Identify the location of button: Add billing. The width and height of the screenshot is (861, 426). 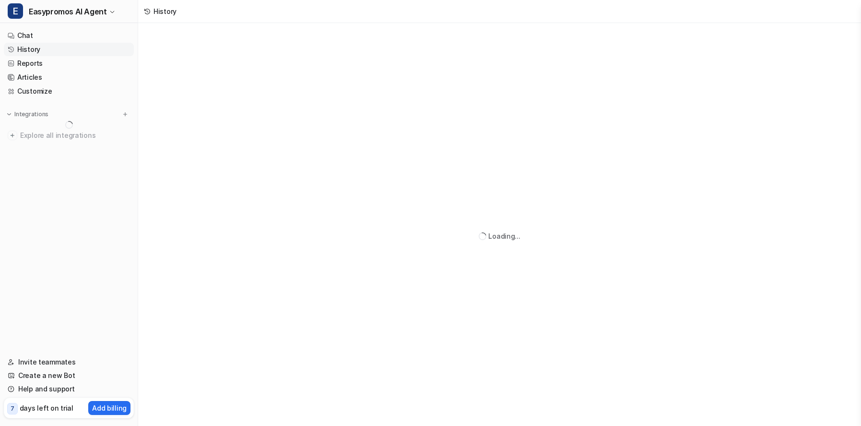
(109, 407).